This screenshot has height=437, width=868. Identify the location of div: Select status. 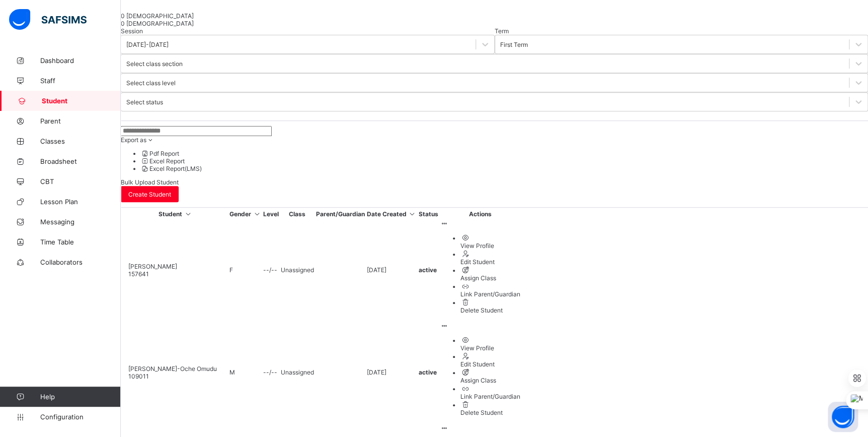
(145, 102).